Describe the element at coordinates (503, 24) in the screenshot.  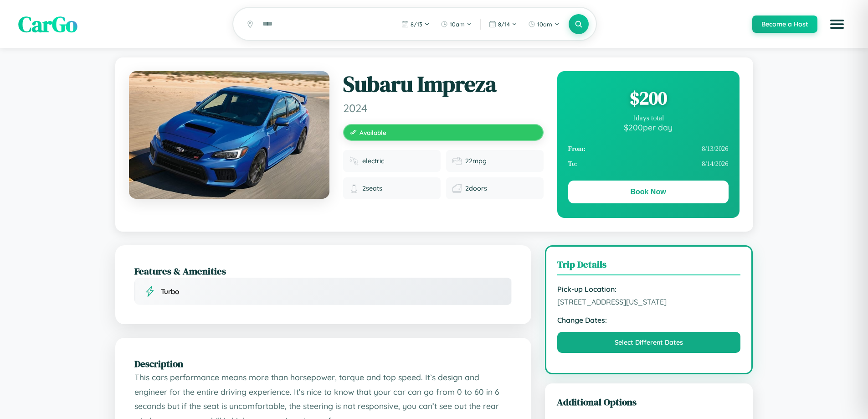
I see `button: 8/14` at that location.